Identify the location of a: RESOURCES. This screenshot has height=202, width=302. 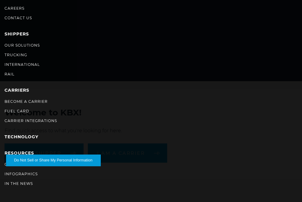
(19, 153).